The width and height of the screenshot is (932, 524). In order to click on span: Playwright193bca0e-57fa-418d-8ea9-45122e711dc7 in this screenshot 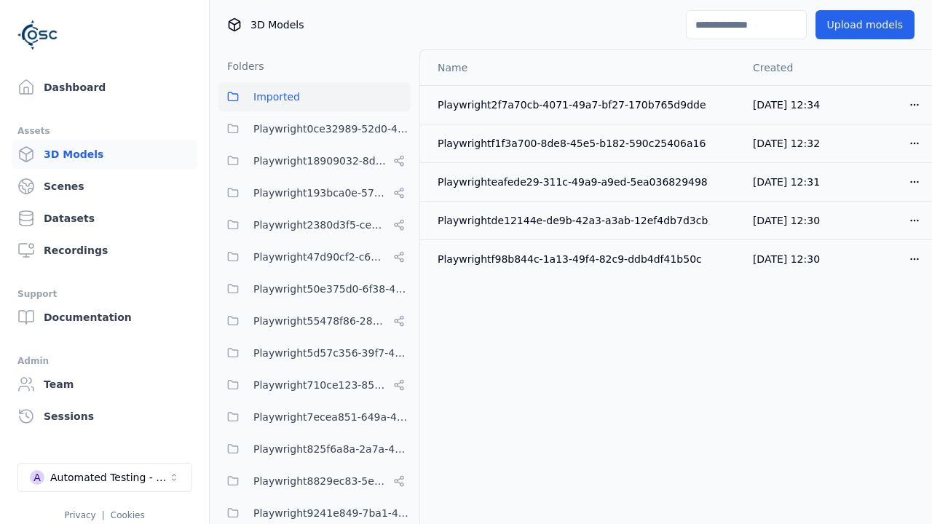, I will do `click(320, 193)`.